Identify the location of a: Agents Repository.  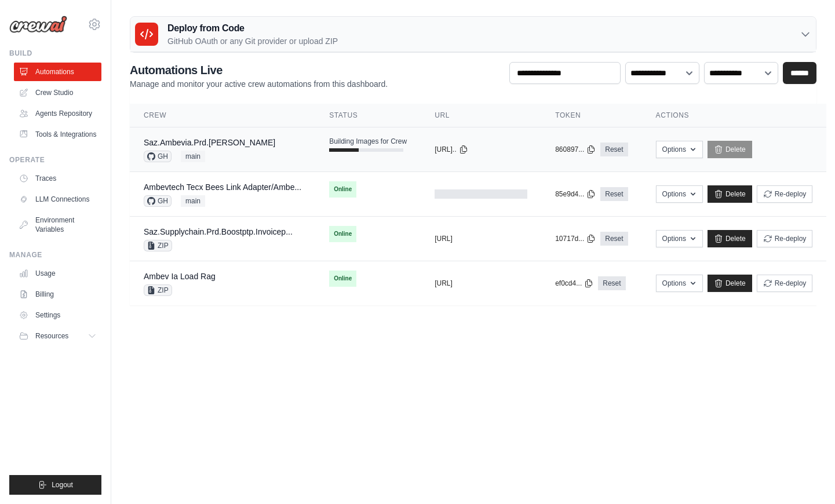
(57, 114).